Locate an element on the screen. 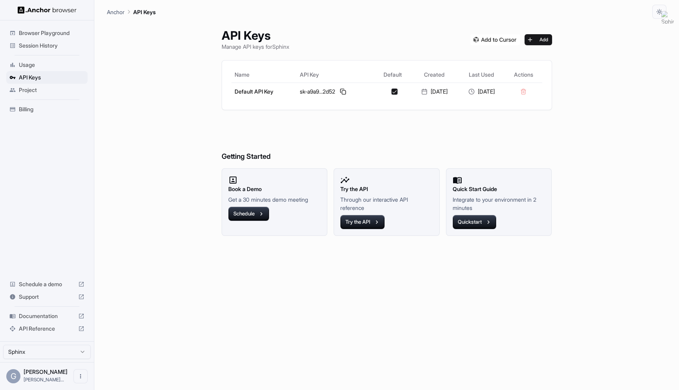 The width and height of the screenshot is (679, 390). div: Browser Playground is located at coordinates (47, 33).